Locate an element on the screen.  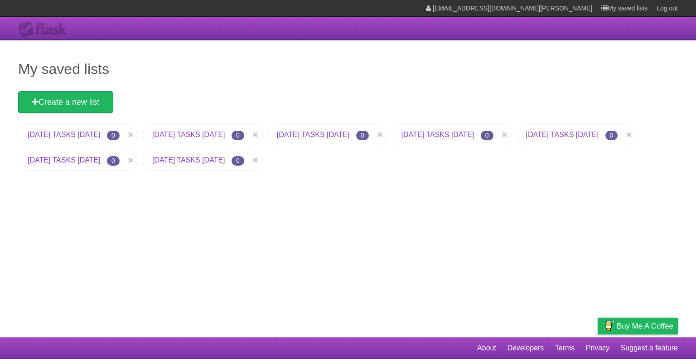
a: Terms is located at coordinates (565, 348).